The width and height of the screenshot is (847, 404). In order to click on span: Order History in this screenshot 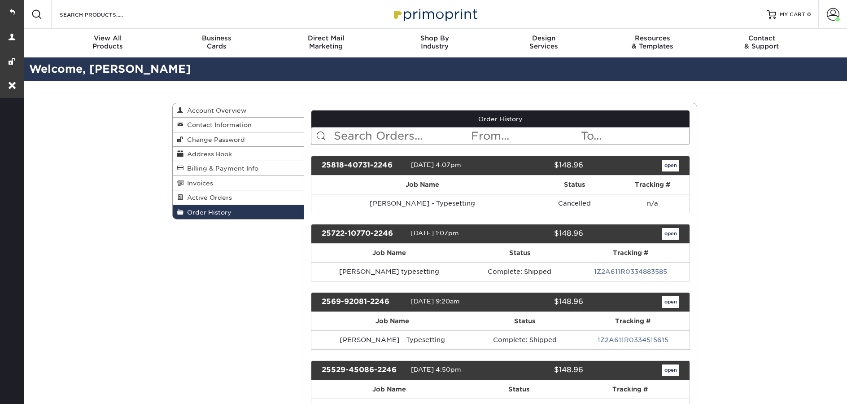, I will do `click(207, 212)`.